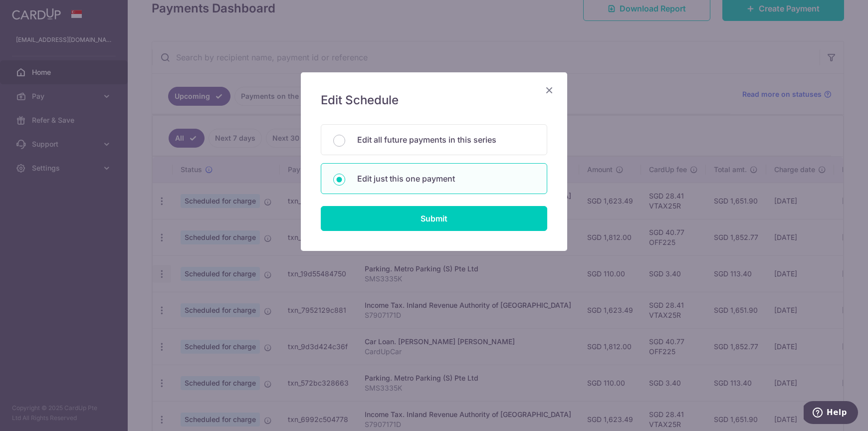 The width and height of the screenshot is (868, 431). What do you see at coordinates (446, 179) in the screenshot?
I see `p: Edit just this one payment` at bounding box center [446, 179].